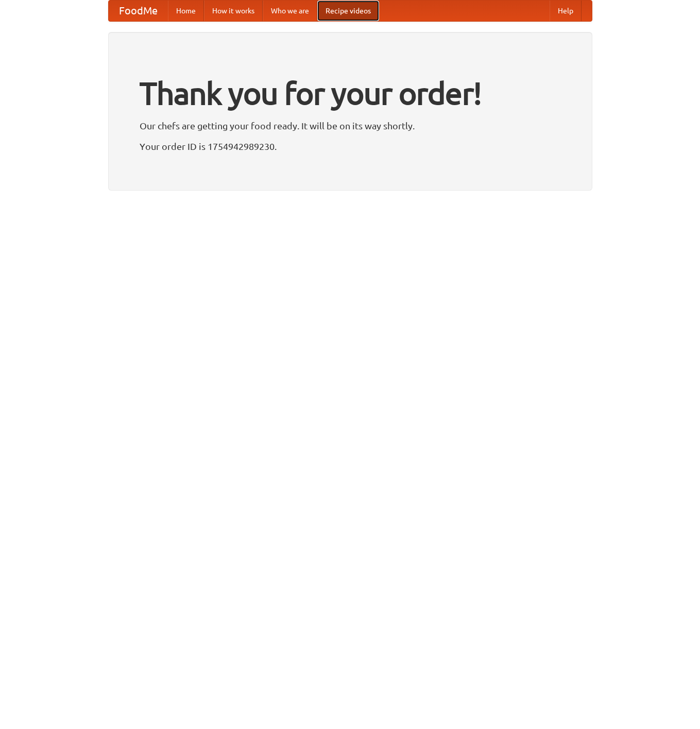 The height and width of the screenshot is (729, 700). I want to click on h1: Thank you for your order!, so click(350, 93).